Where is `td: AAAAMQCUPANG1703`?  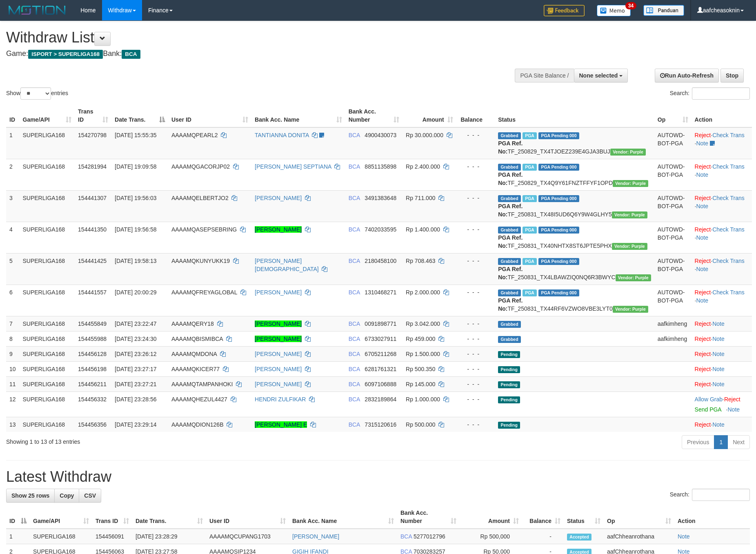 td: AAAAMQCUPANG1703 is located at coordinates (248, 537).